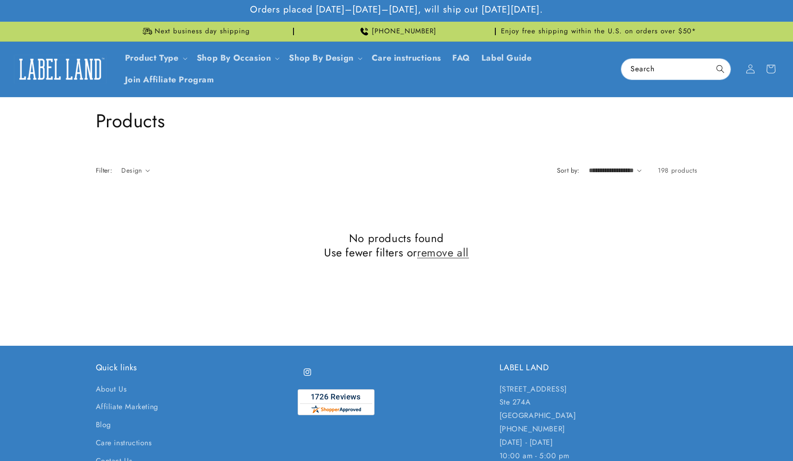 This screenshot has width=793, height=461. I want to click on a: Join Affiliate Program, so click(170, 80).